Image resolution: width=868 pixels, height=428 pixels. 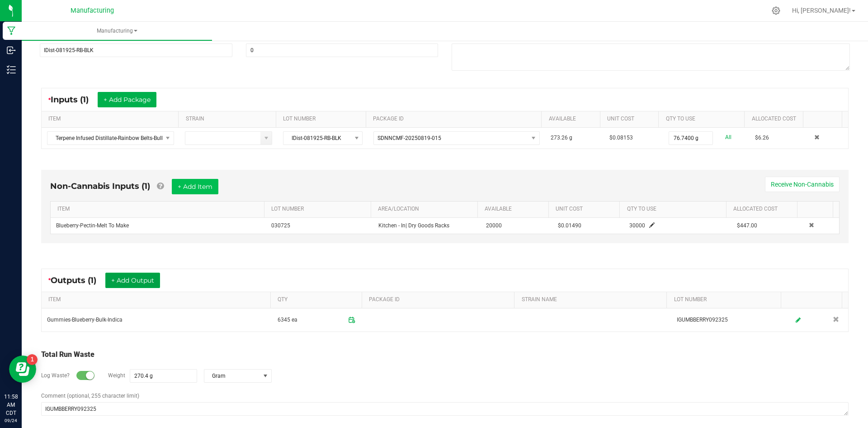 I want to click on span: IDist-081925-RB-BLK, so click(x=317, y=138).